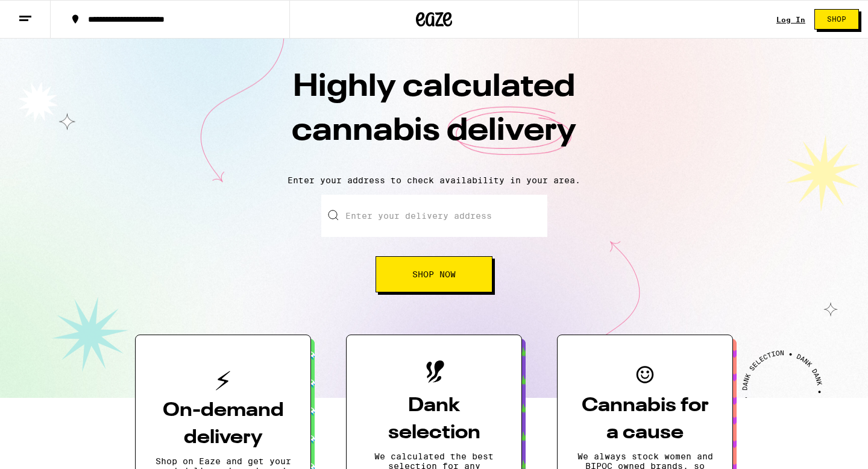 The width and height of the screenshot is (868, 469). Describe the element at coordinates (434, 420) in the screenshot. I see `h3: Dank selection` at that location.